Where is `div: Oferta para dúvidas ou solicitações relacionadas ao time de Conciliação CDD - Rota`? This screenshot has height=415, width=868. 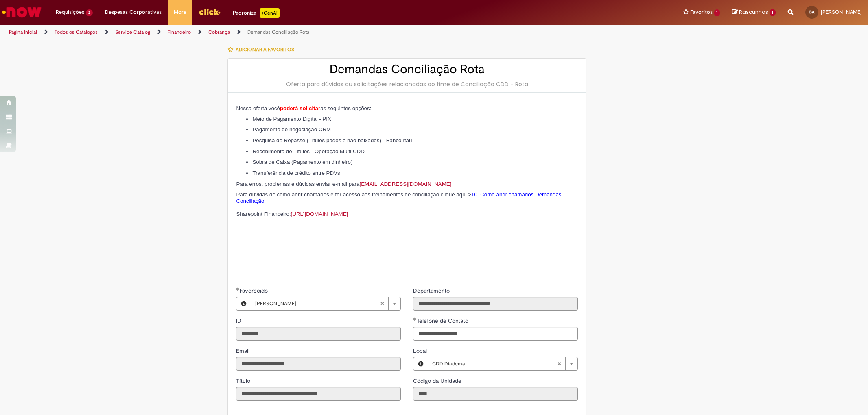
div: Oferta para dúvidas ou solicitações relacionadas ao time de Conciliação CDD - Rota is located at coordinates (406, 84).